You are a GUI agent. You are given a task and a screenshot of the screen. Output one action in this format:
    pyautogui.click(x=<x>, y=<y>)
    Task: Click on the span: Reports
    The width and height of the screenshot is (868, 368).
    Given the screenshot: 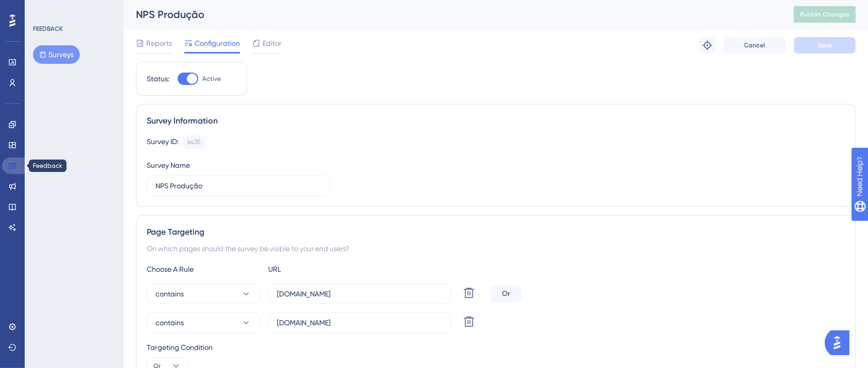 What is the action you would take?
    pyautogui.click(x=159, y=43)
    